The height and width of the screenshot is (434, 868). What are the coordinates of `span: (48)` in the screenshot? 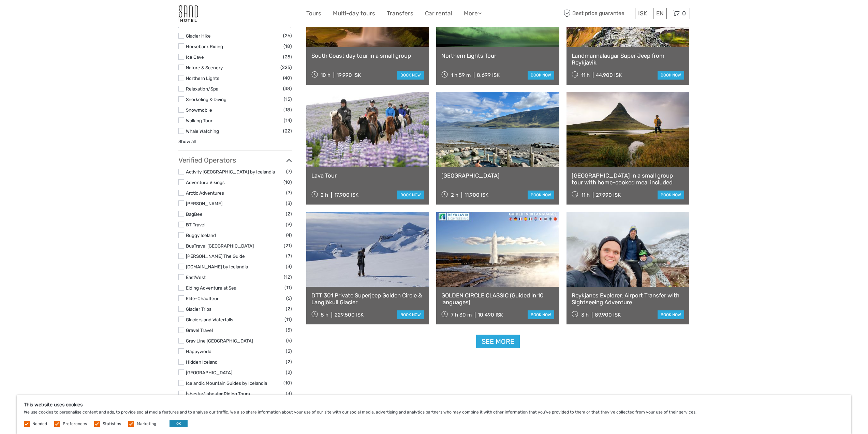 It's located at (288, 88).